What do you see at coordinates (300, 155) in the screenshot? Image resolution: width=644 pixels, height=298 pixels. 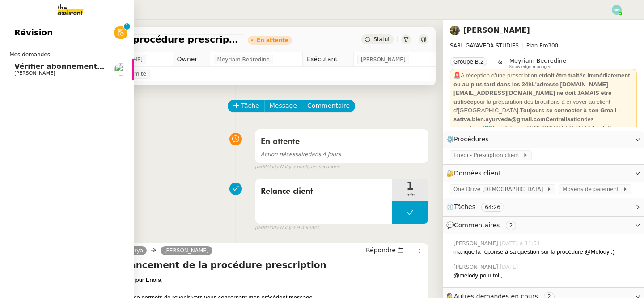 I see `span: dans 4 jours` at bounding box center [300, 155].